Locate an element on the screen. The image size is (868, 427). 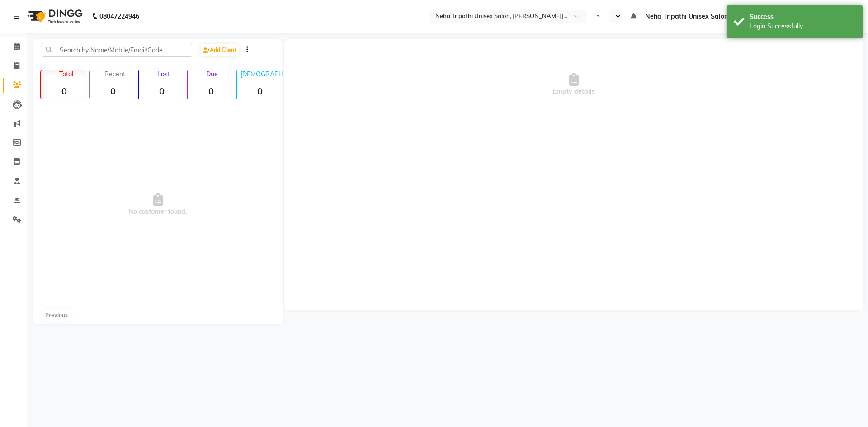
input: Search by Name/Mobile/Email/Code is located at coordinates (117, 50).